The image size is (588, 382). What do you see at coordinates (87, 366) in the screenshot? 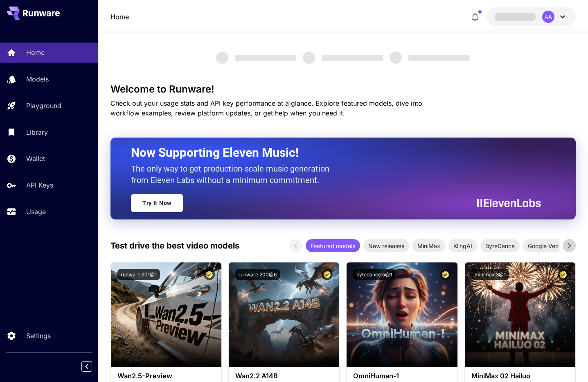
I see `button: Collapse sidebar` at bounding box center [87, 366].